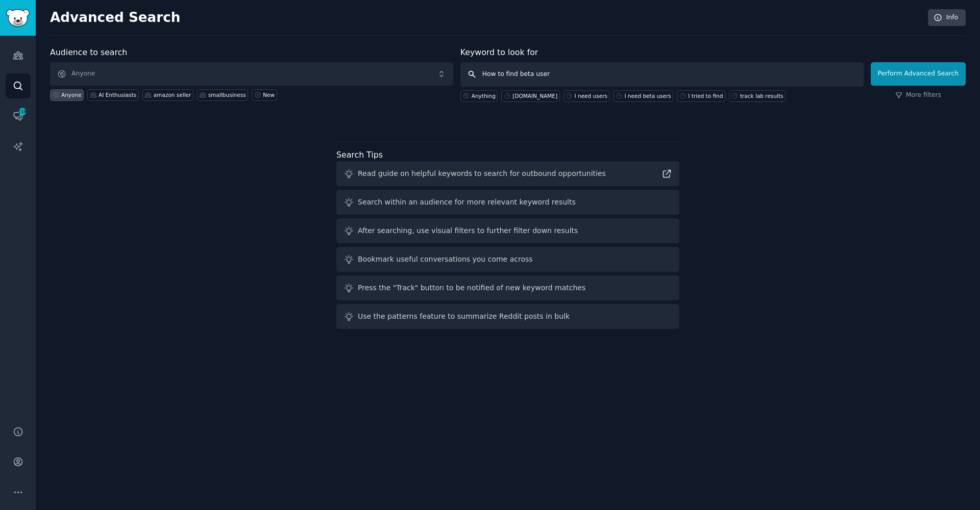 The height and width of the screenshot is (510, 980). I want to click on a: More filters, so click(918, 96).